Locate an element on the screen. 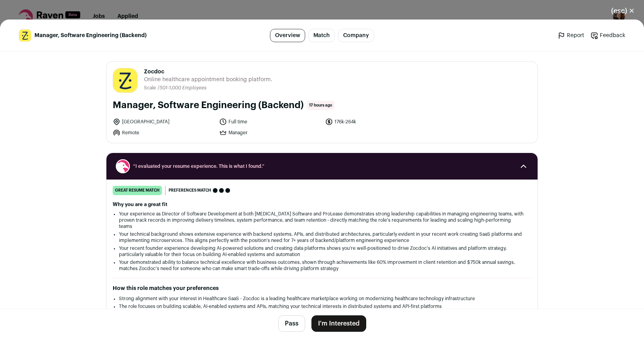  h2: How this role matches your preferences is located at coordinates (322, 289).